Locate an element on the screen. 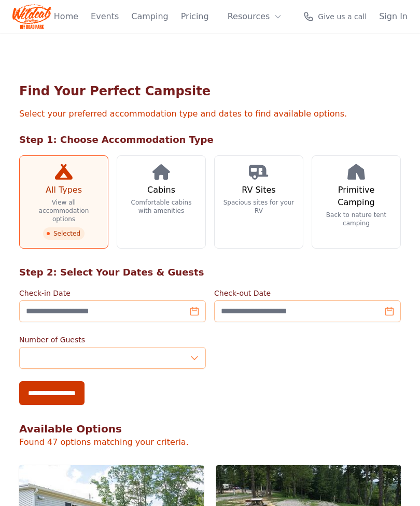 The width and height of the screenshot is (420, 506). p: Select your preferred accommodation type and dates to find available options. is located at coordinates (210, 114).